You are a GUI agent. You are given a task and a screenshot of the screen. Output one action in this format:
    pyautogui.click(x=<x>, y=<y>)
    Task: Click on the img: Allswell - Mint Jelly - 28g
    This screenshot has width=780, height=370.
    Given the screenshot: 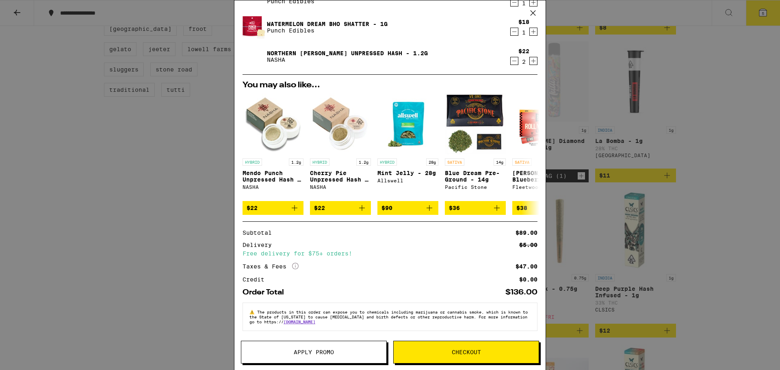 What is the action you would take?
    pyautogui.click(x=408, y=124)
    